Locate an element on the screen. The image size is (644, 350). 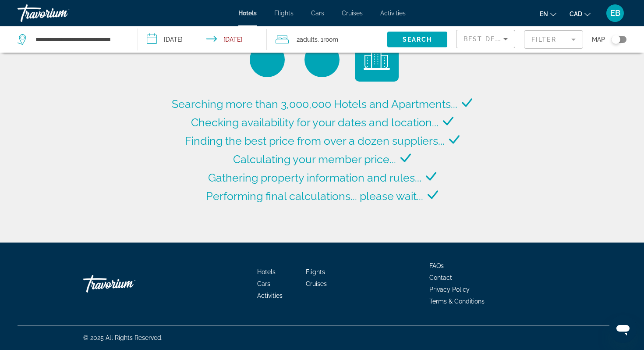
a: Terms & Conditions is located at coordinates (457, 301).